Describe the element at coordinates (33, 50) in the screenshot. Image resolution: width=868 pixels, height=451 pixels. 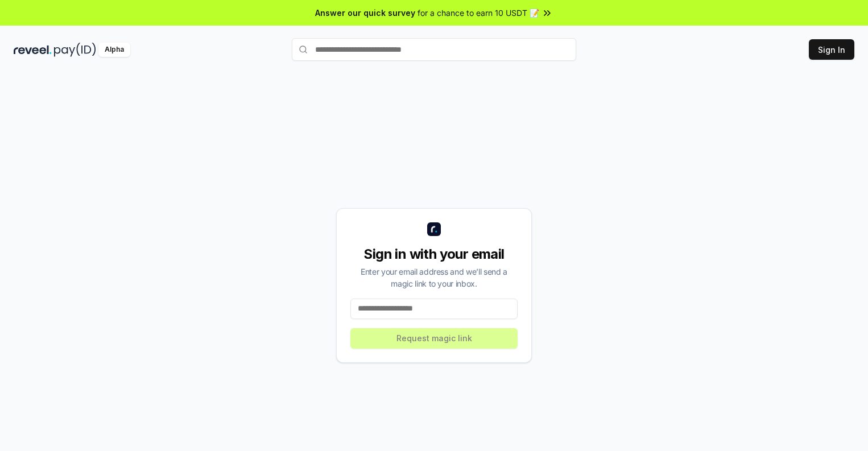
I see `img: reveel_dark` at that location.